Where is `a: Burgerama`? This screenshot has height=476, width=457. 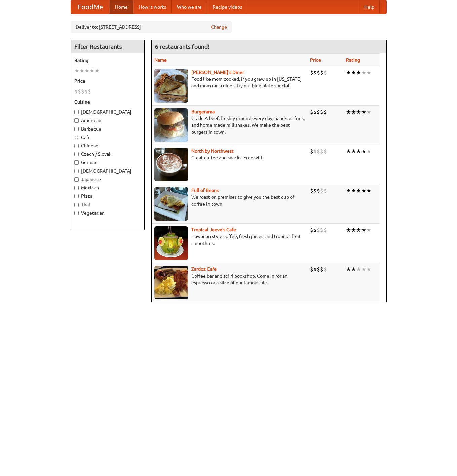 a: Burgerama is located at coordinates (203, 112).